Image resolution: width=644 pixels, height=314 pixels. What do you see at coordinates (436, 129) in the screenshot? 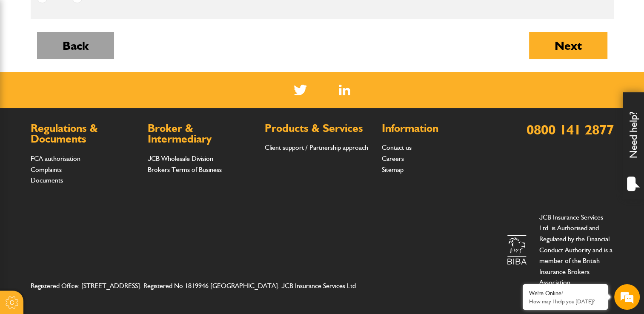
I see `h2: Information` at bounding box center [436, 129].